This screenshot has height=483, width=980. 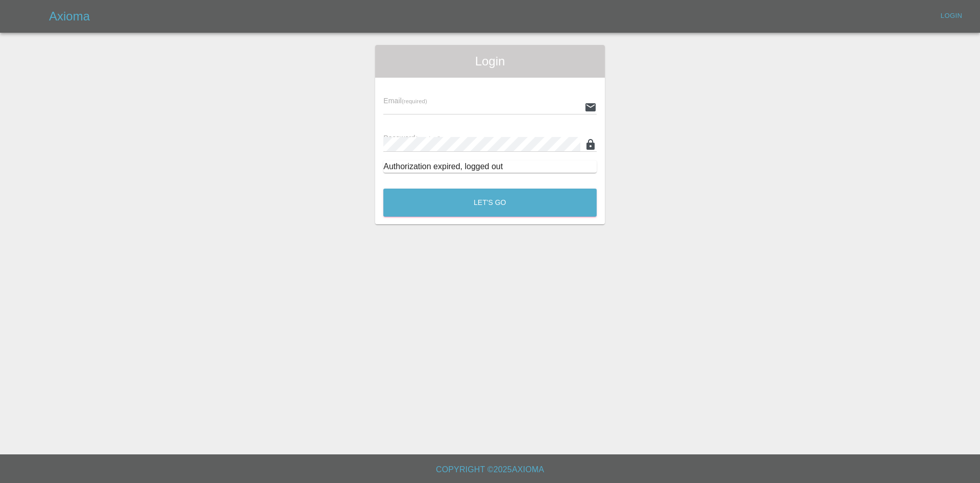 I want to click on div: Authorization expired, logged out, so click(x=490, y=166).